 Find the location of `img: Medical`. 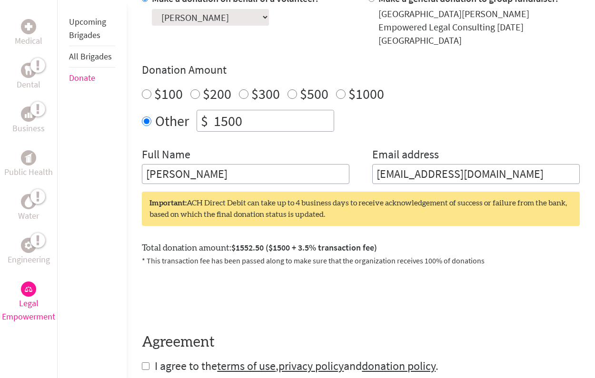

img: Medical is located at coordinates (29, 27).